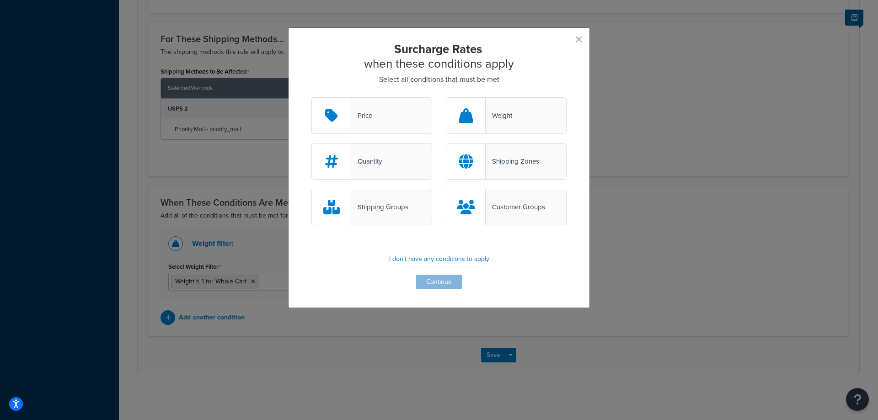 Image resolution: width=878 pixels, height=420 pixels. Describe the element at coordinates (379, 207) in the screenshot. I see `div: Shipping Groups` at that location.